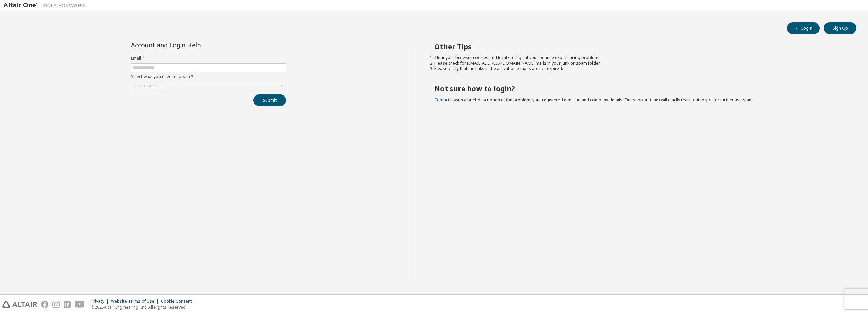 The height and width of the screenshot is (314, 868). What do you see at coordinates (639, 69) in the screenshot?
I see `li: Please verify that the links in the activation e-mails are not expired.` at bounding box center [639, 69].